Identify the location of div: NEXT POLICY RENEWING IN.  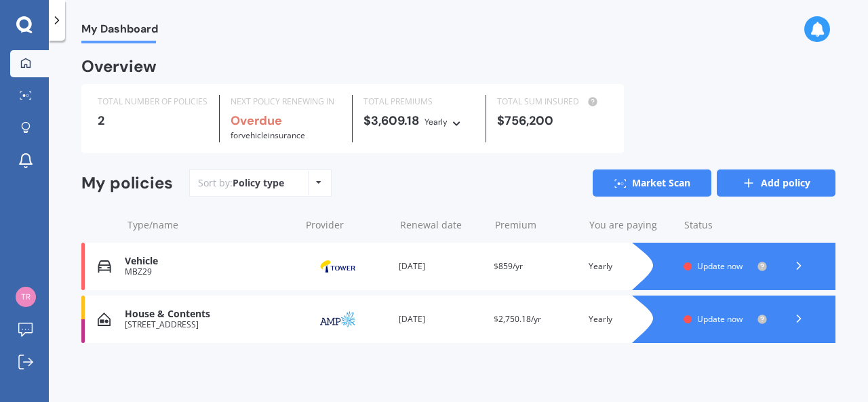
(285, 102).